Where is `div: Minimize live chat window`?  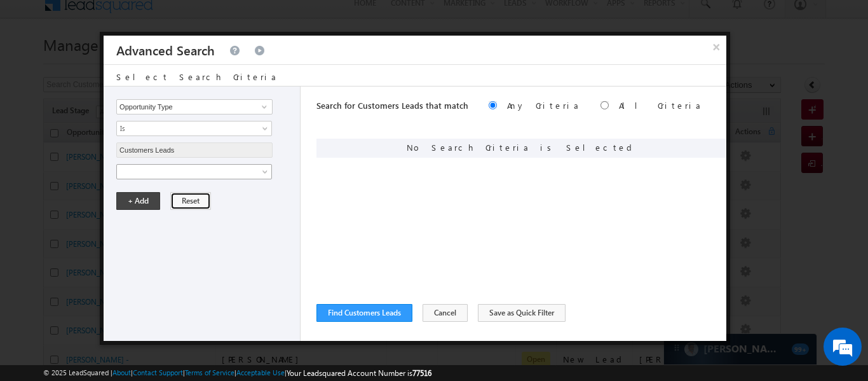
div: Minimize live chat window is located at coordinates (224, 22).